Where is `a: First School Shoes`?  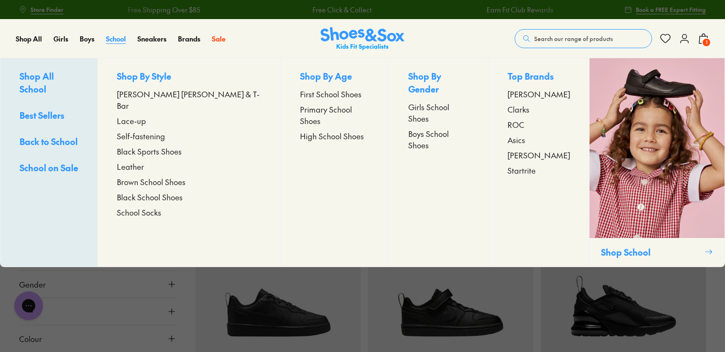 a: First School Shoes is located at coordinates (335, 94).